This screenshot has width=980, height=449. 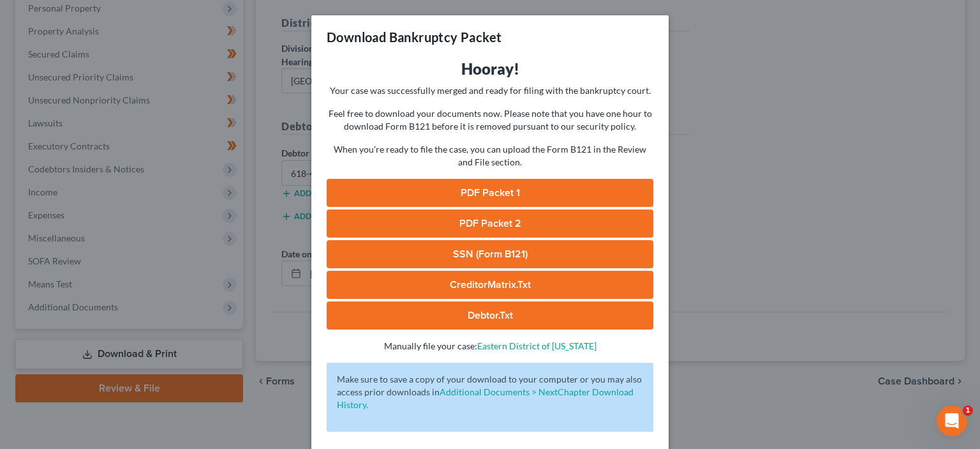 What do you see at coordinates (485, 398) in the screenshot?
I see `a: Additional Documents > NextChapter Download History.` at bounding box center [485, 398].